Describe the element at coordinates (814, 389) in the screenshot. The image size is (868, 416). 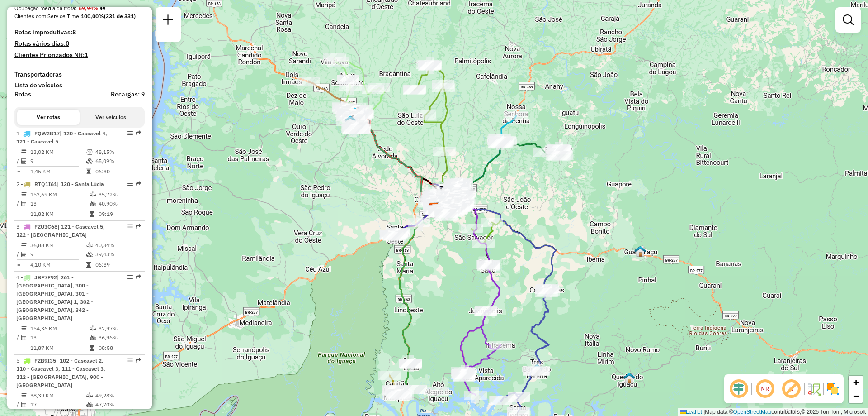
I see `img: Fluxo de ruas` at that location.